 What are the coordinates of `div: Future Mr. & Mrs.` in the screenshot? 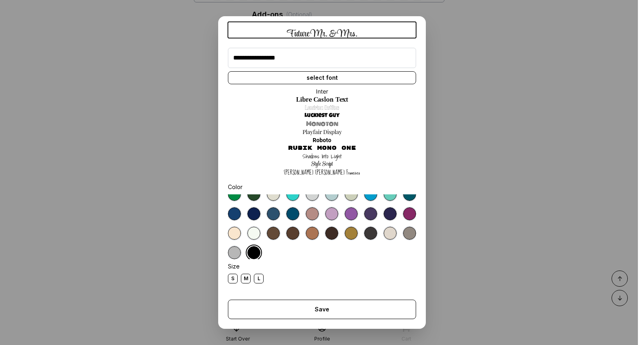 It's located at (322, 34).